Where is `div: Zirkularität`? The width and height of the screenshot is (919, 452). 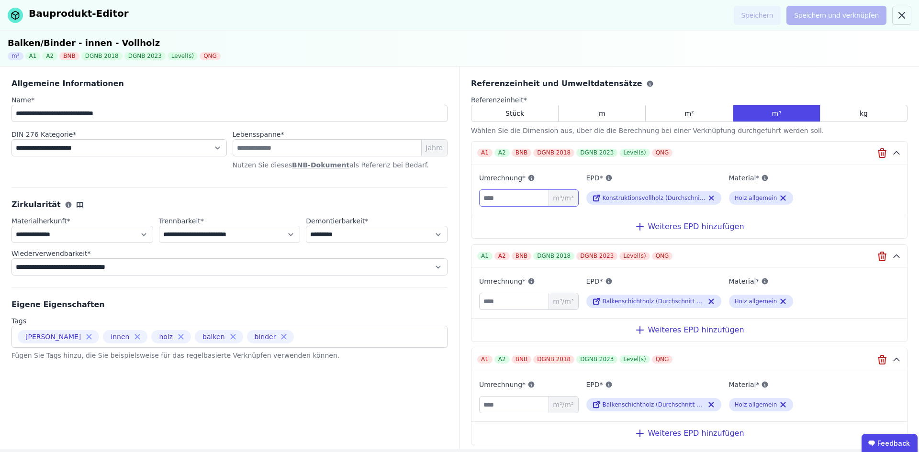 div: Zirkularität is located at coordinates (229, 205).